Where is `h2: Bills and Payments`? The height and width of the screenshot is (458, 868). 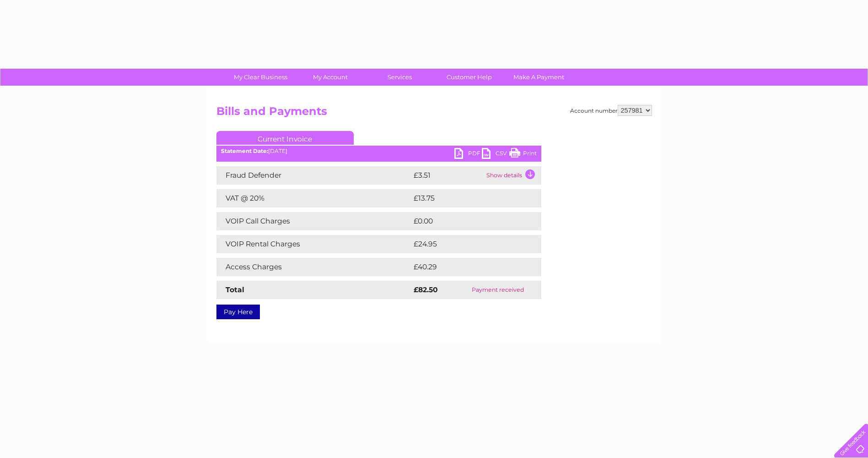 h2: Bills and Payments is located at coordinates (434, 114).